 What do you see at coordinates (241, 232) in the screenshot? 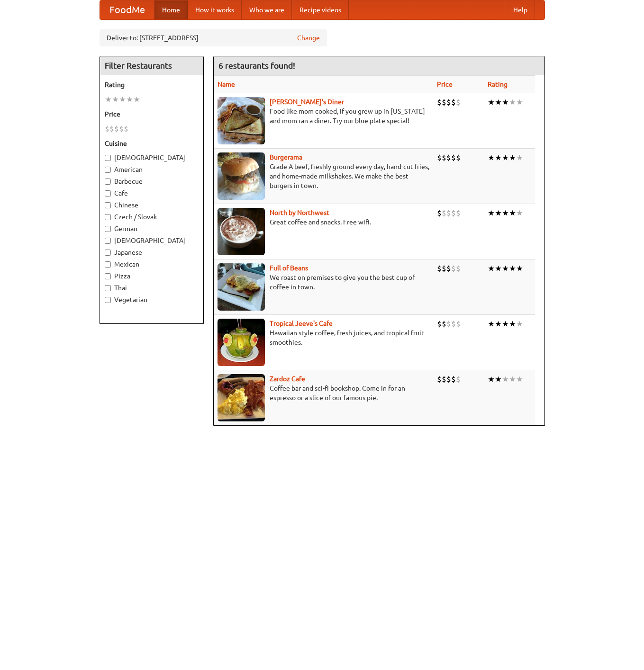
I see `img: north.jpg` at bounding box center [241, 232].